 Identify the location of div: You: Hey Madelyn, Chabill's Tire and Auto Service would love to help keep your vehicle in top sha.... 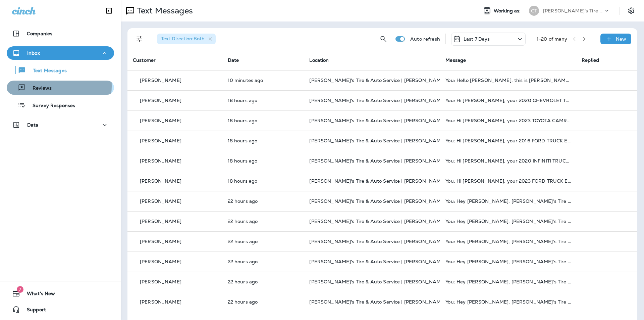
(508, 221).